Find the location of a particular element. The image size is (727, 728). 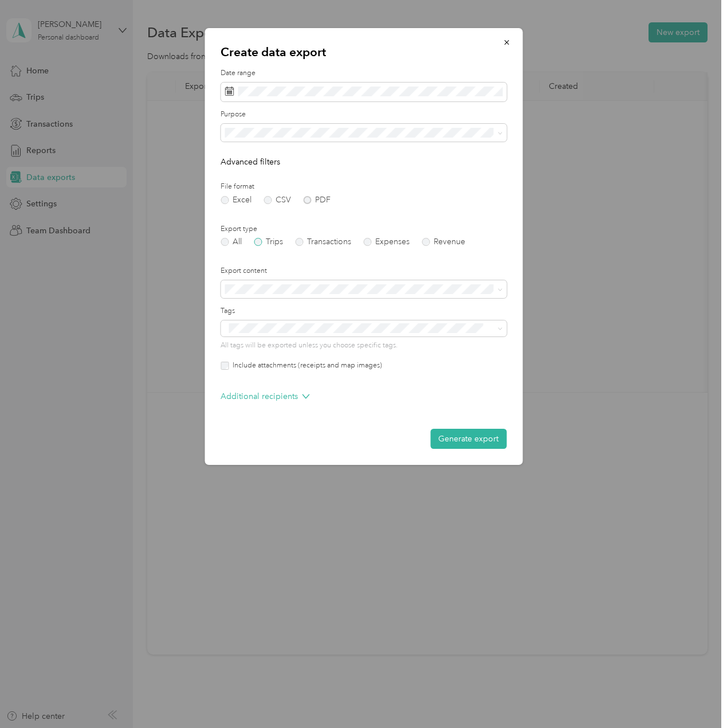

label: Excel is located at coordinates (236, 200).